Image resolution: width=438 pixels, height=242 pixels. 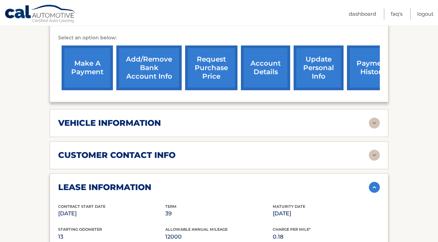 What do you see at coordinates (40, 14) in the screenshot?
I see `a: Cal Automotive` at bounding box center [40, 14].